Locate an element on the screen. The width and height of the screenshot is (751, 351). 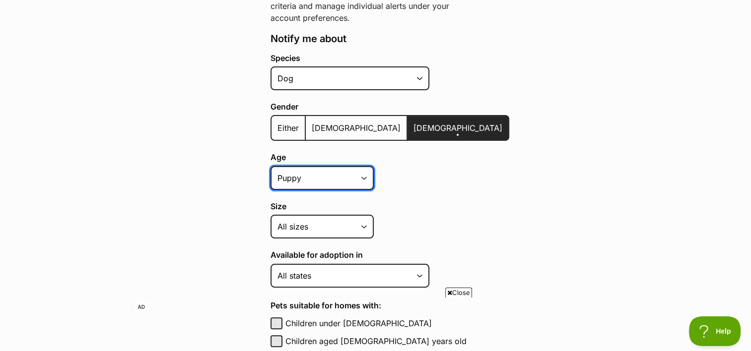
span: Either is located at coordinates (288, 128).